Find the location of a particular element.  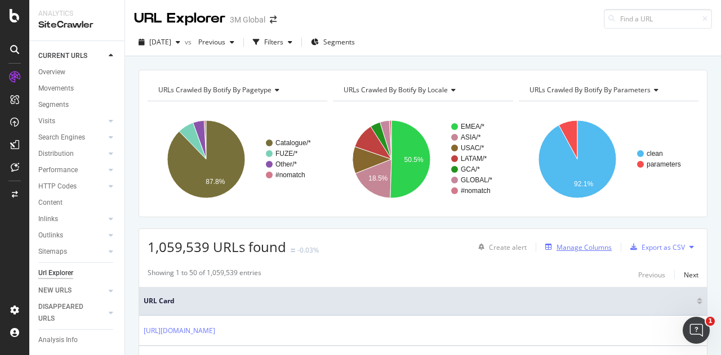

a: Outlinks is located at coordinates (72, 235).